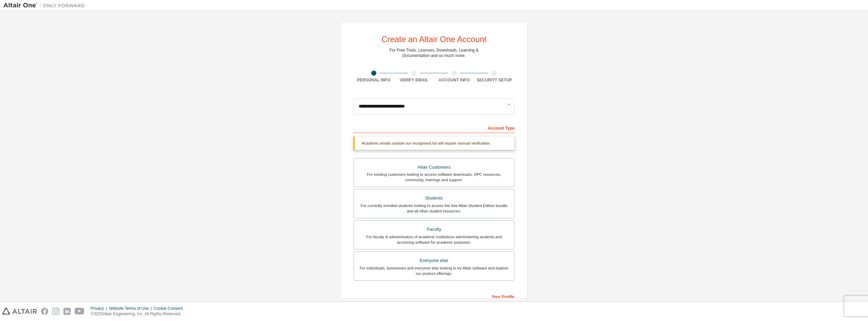  Describe the element at coordinates (434, 261) in the screenshot. I see `div: Everyone else` at that location.